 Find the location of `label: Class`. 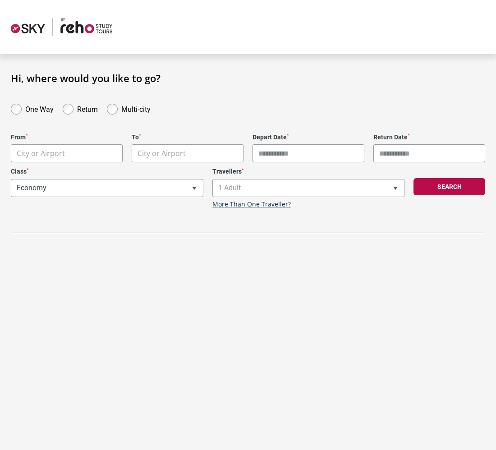

label: Class is located at coordinates (107, 171).